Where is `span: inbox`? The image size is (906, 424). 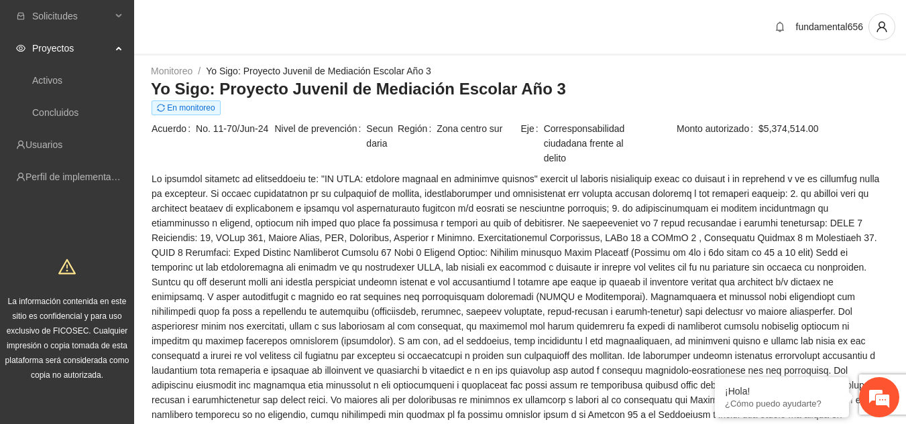 span: inbox is located at coordinates (21, 16).